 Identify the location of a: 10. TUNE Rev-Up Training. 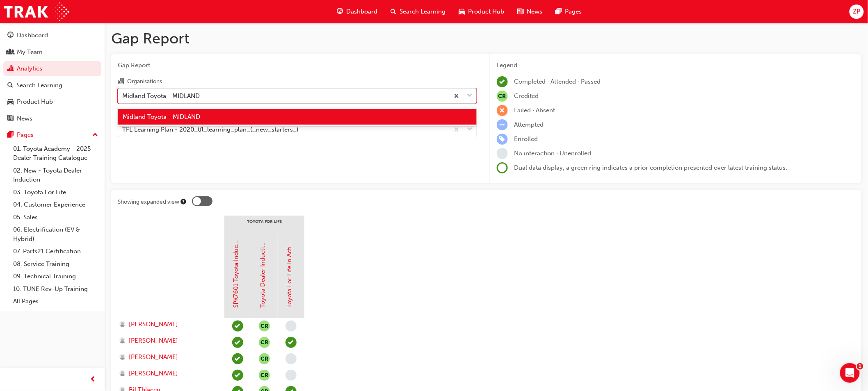
(55, 289).